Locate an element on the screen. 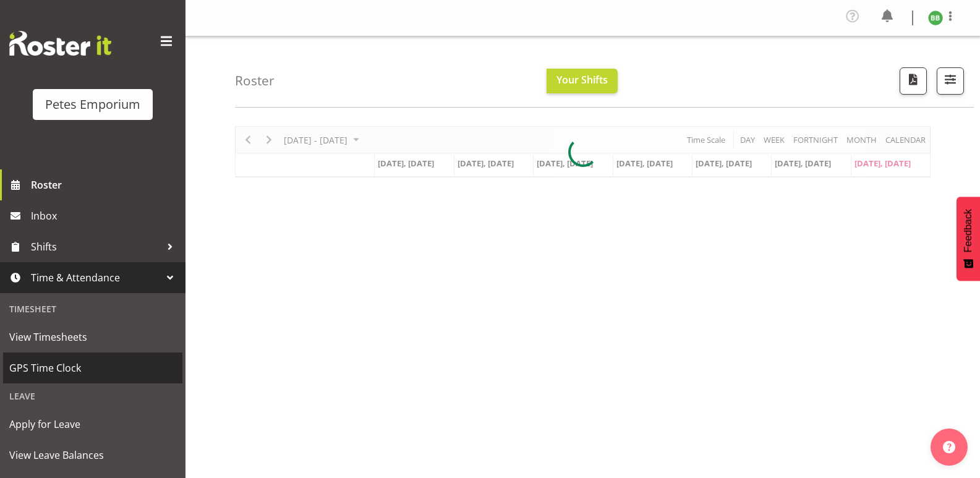  a: View Timesheets is located at coordinates (93, 337).